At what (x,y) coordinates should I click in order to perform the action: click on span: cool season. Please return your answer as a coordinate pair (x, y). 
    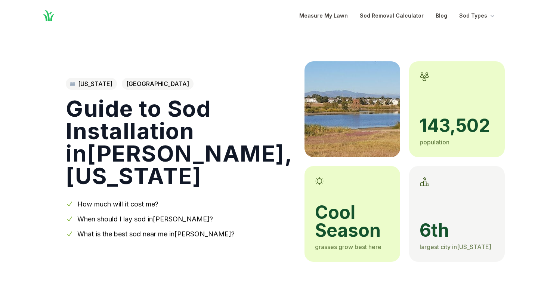
    Looking at the image, I should click on (352, 221).